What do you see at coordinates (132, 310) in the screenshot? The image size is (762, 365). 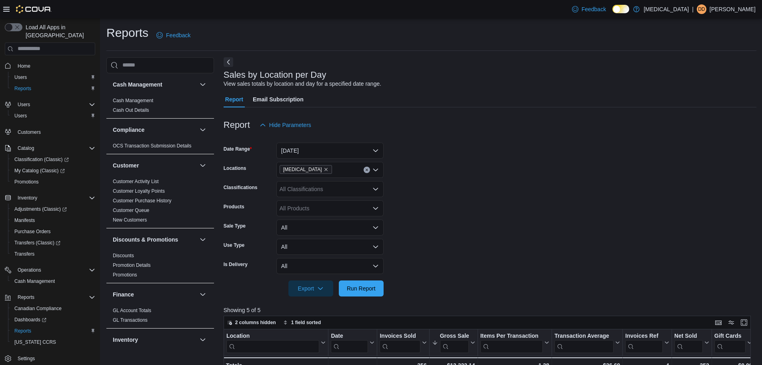 I see `span: GL Account Totals` at bounding box center [132, 310].